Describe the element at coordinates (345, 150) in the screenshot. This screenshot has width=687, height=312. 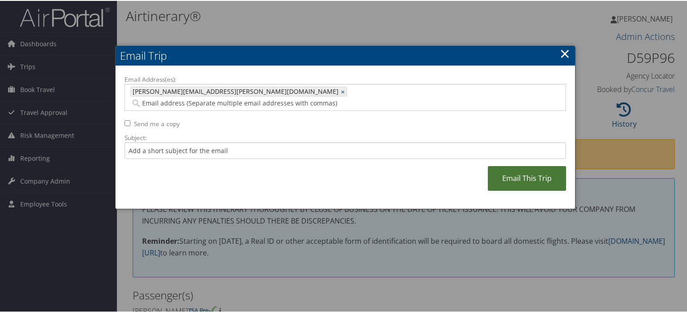
I see `input: Add a short subject for the email` at that location.